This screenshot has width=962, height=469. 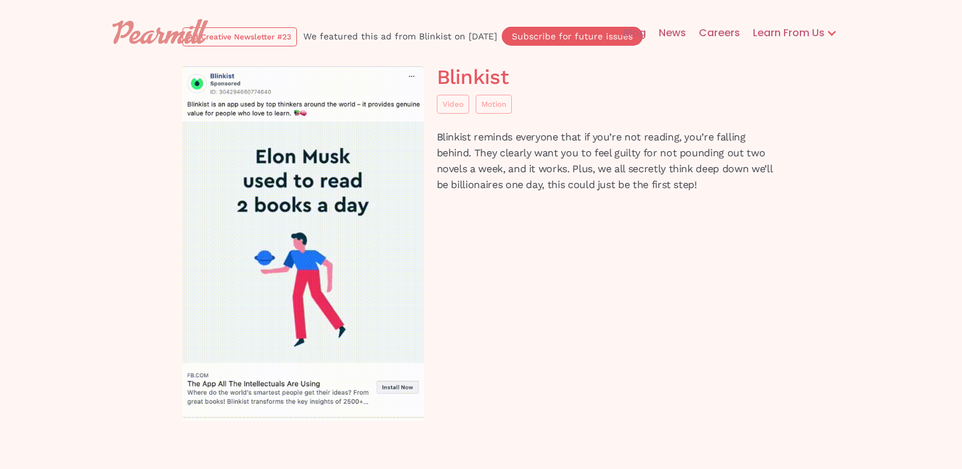 I want to click on a: Motion, so click(x=493, y=104).